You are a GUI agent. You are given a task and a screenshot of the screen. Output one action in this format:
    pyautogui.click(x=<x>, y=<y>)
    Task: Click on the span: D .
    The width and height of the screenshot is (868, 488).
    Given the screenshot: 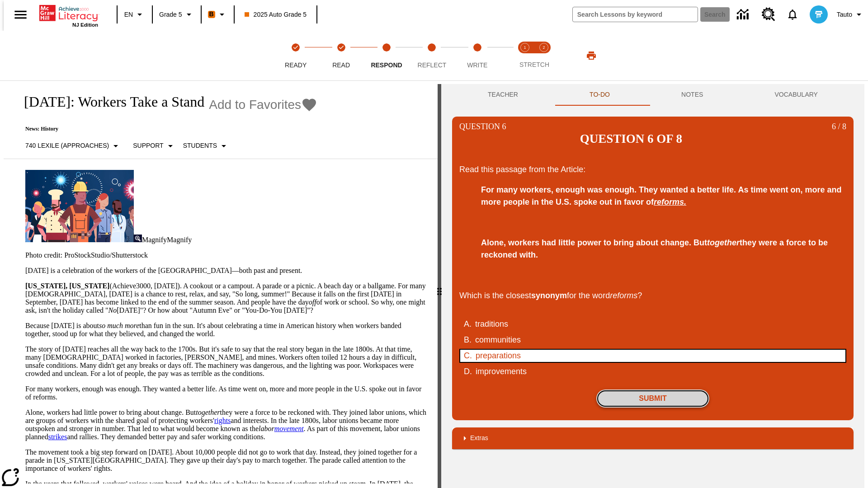 What is the action you would take?
    pyautogui.click(x=468, y=372)
    